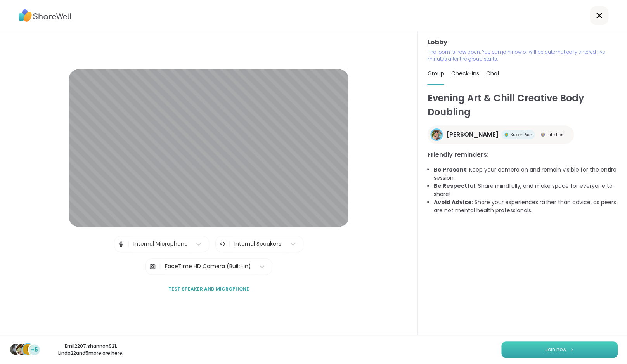  Describe the element at coordinates (450, 170) in the screenshot. I see `b: Be Present` at that location.